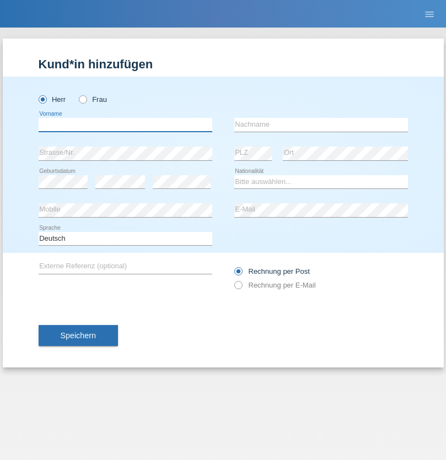 The width and height of the screenshot is (446, 460). I want to click on label: Rechnung per E-Mail, so click(275, 285).